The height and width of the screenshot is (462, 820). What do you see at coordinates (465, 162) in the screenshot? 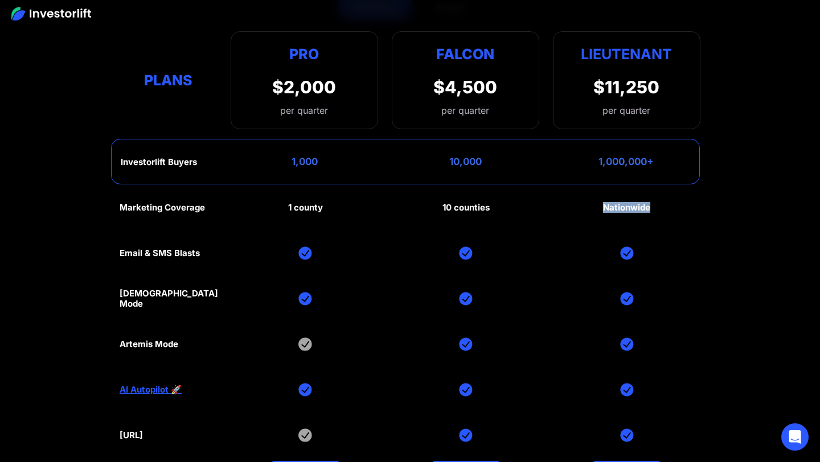
I see `div: 10,000` at bounding box center [465, 162].